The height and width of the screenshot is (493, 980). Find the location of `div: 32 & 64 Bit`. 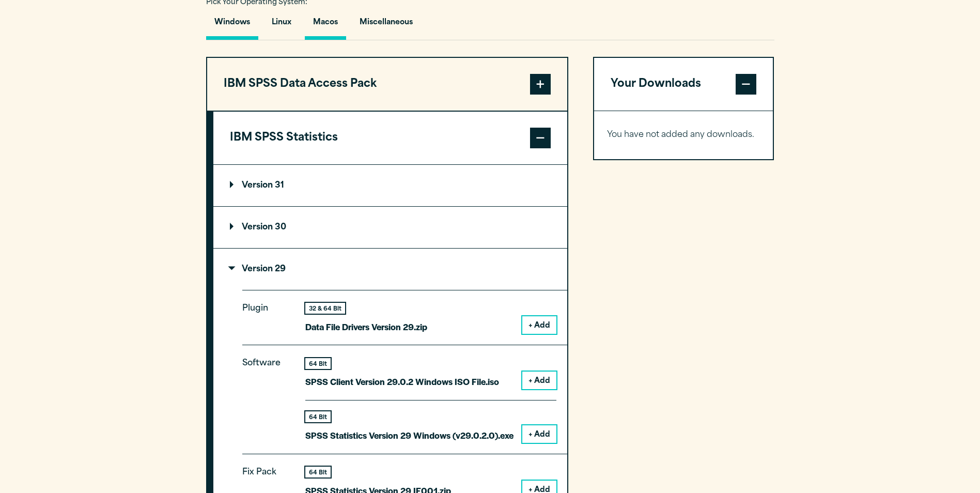

div: 32 & 64 Bit is located at coordinates (325, 308).